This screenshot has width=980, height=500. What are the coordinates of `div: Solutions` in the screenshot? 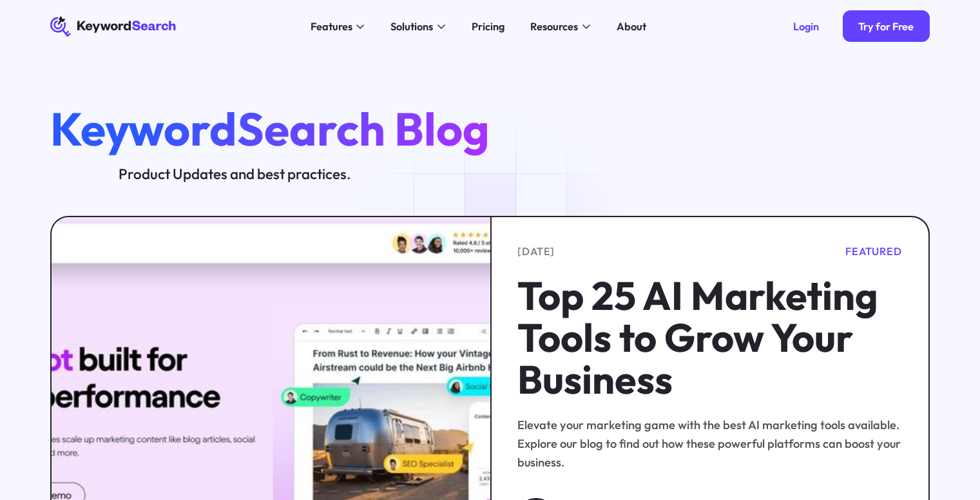 It's located at (412, 26).